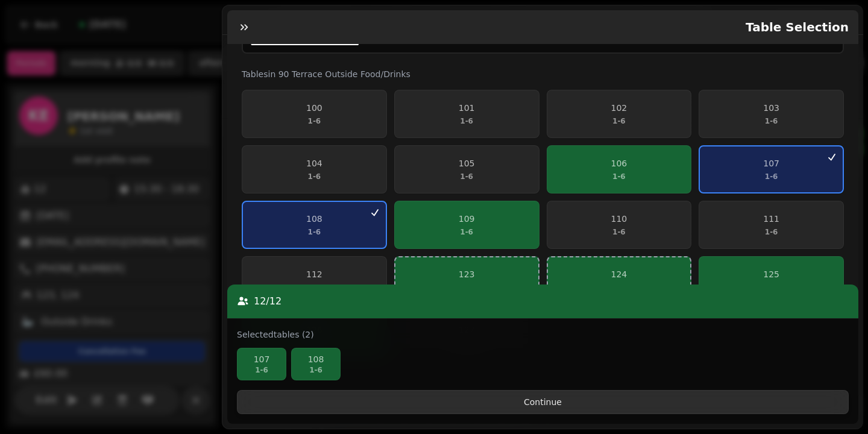 Image resolution: width=868 pixels, height=434 pixels. I want to click on button: 1231-6, so click(467, 280).